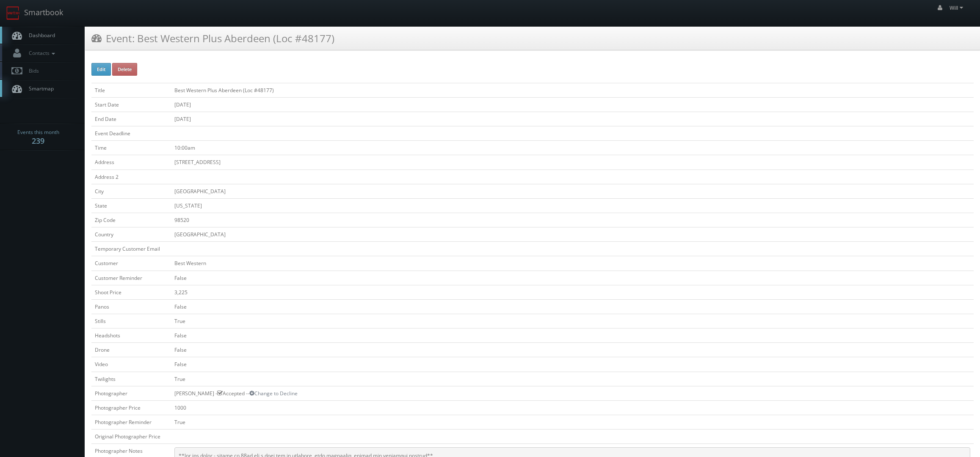 The image size is (980, 457). Describe the element at coordinates (38, 140) in the screenshot. I see `strong: 239` at that location.